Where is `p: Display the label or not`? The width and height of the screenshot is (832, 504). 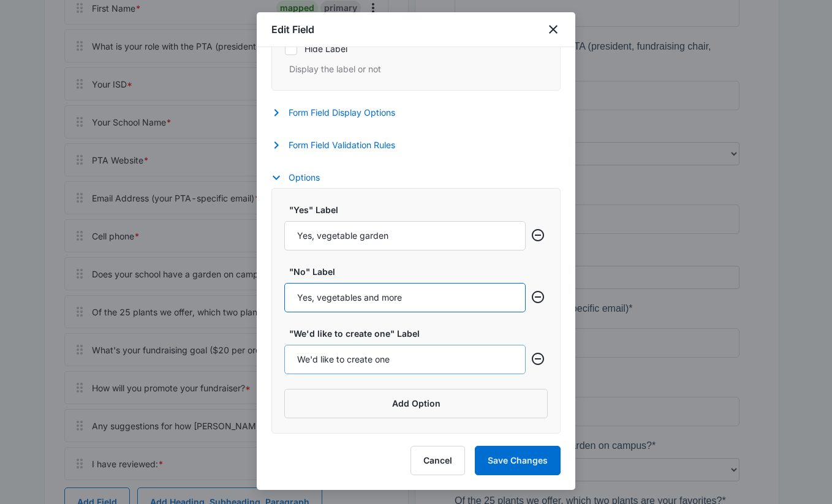 p: Display the label or not is located at coordinates (418, 69).